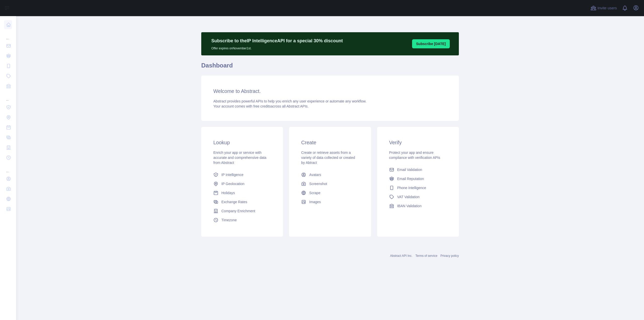  I want to click on span: Protect your app and ensure compliance with verification APIs, so click(414, 155).